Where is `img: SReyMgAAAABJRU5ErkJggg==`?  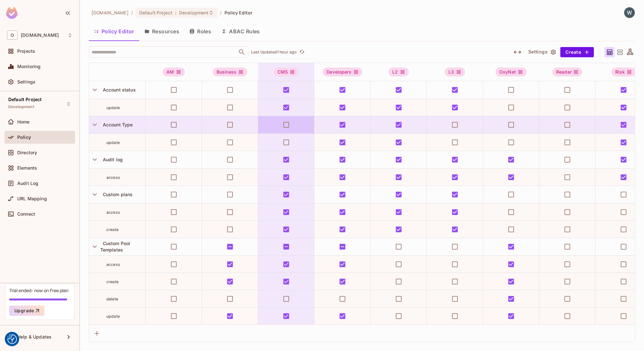
img: SReyMgAAAABJRU5ErkJggg== is located at coordinates (12, 13).